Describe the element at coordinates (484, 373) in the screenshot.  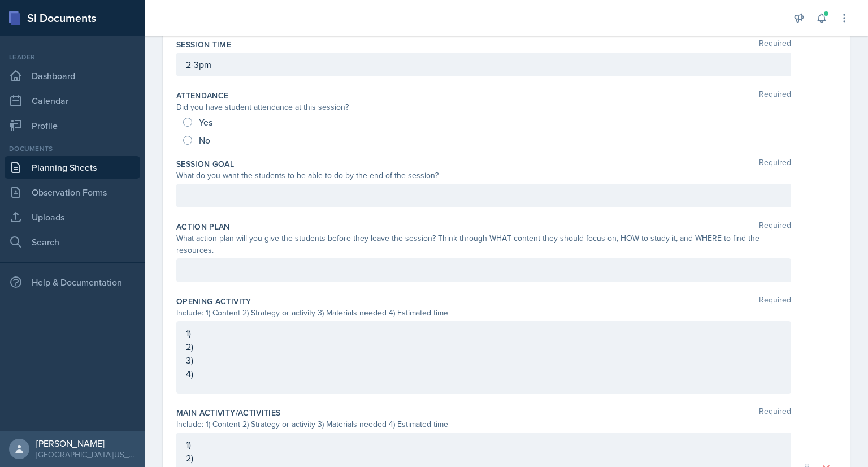
I see `p: 4)` at that location.